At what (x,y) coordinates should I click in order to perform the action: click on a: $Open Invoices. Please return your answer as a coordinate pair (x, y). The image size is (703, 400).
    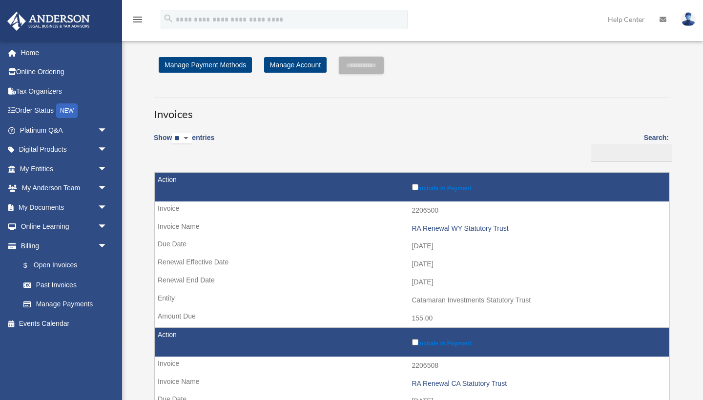
    Looking at the image, I should click on (63, 266).